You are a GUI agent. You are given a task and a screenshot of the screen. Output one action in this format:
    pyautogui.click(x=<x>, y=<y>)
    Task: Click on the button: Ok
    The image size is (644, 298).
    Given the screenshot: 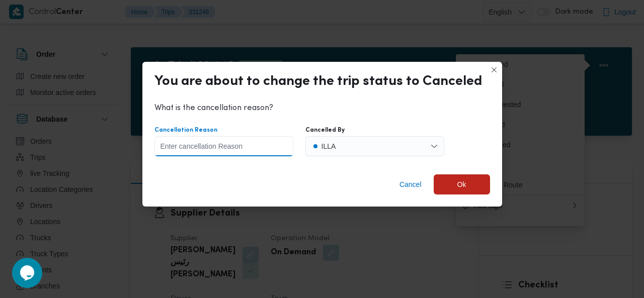 What is the action you would take?
    pyautogui.click(x=461, y=185)
    